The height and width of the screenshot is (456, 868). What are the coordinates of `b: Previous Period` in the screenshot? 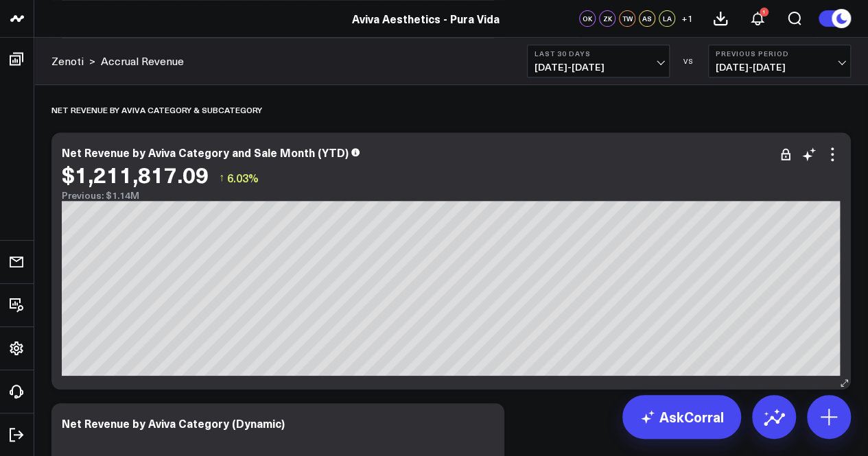 It's located at (779, 53).